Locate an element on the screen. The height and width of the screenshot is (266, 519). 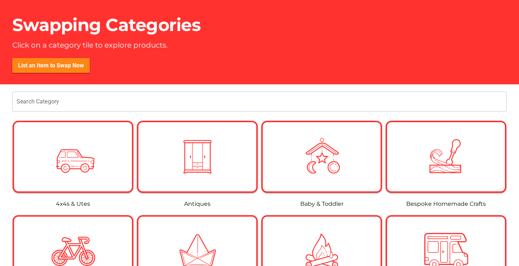
a: Baby & Toddler is located at coordinates (322, 204).